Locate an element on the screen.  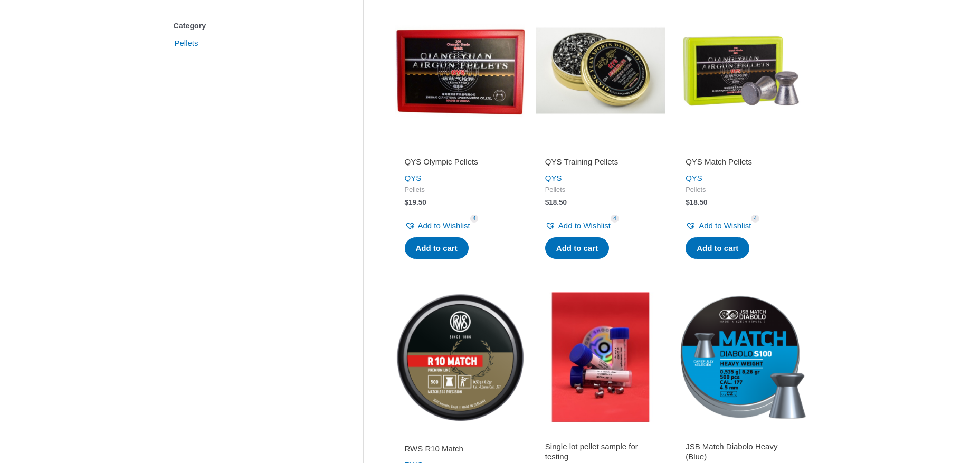
img: JSB Match Diabolo Heavy is located at coordinates (741, 357).